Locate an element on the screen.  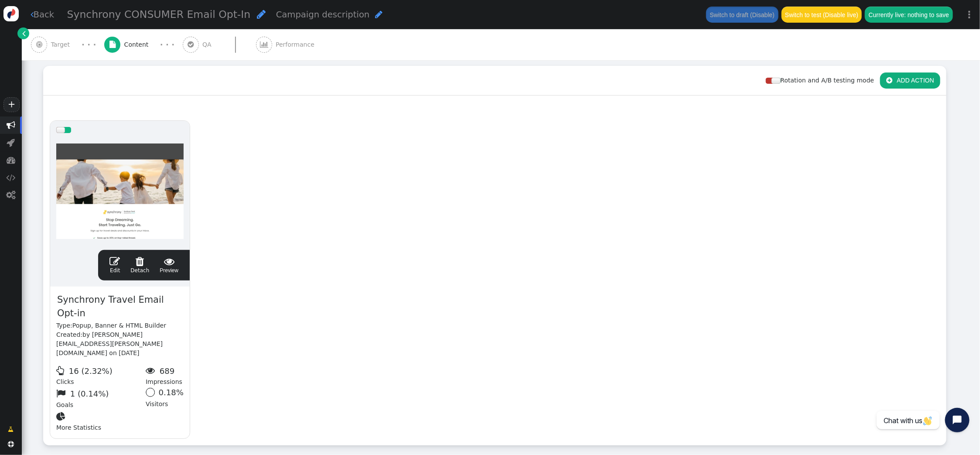
a: Preview is located at coordinates (169, 266).